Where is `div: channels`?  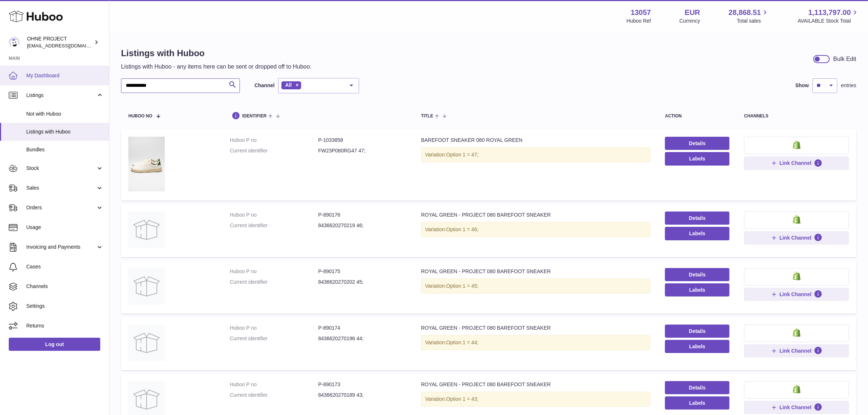 div: channels is located at coordinates (797, 116).